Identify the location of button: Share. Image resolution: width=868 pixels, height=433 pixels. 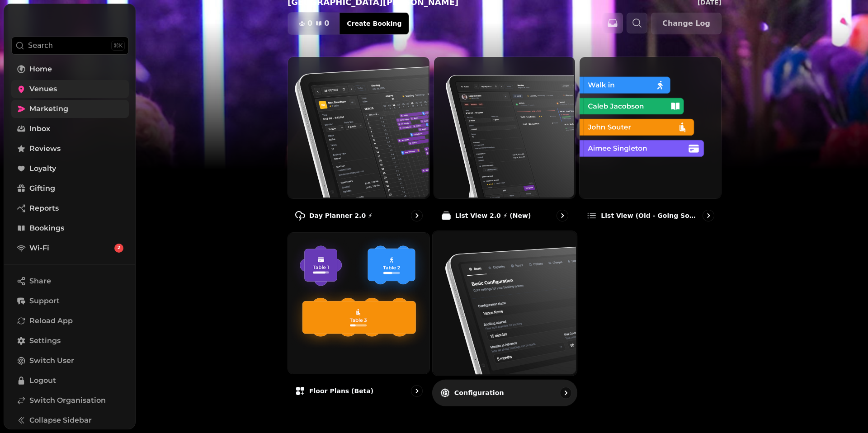
(71, 281).